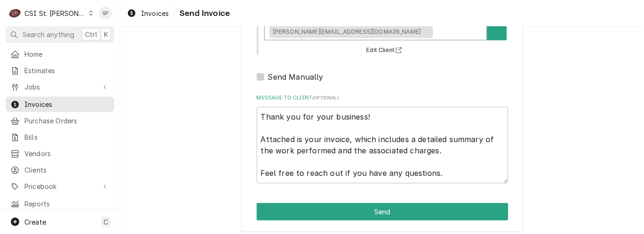 Image resolution: width=644 pixels, height=234 pixels. Describe the element at coordinates (15, 13) in the screenshot. I see `div: C` at that location.